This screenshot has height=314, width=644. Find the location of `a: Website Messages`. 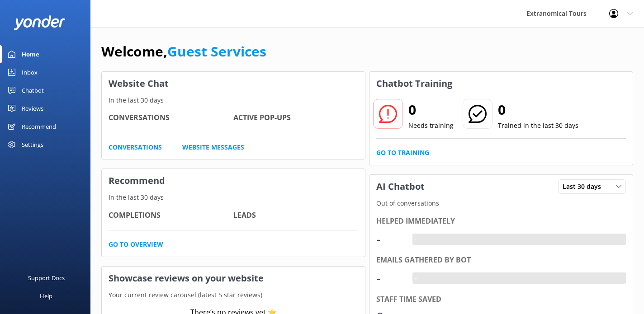

a: Website Messages is located at coordinates (213, 147).